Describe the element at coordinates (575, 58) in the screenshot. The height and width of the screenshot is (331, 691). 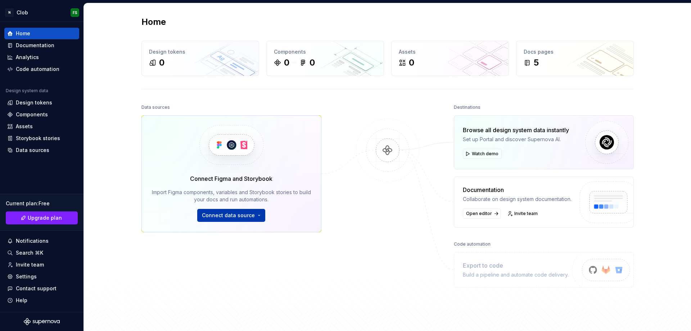
I see `a: Docs pages5` at that location.